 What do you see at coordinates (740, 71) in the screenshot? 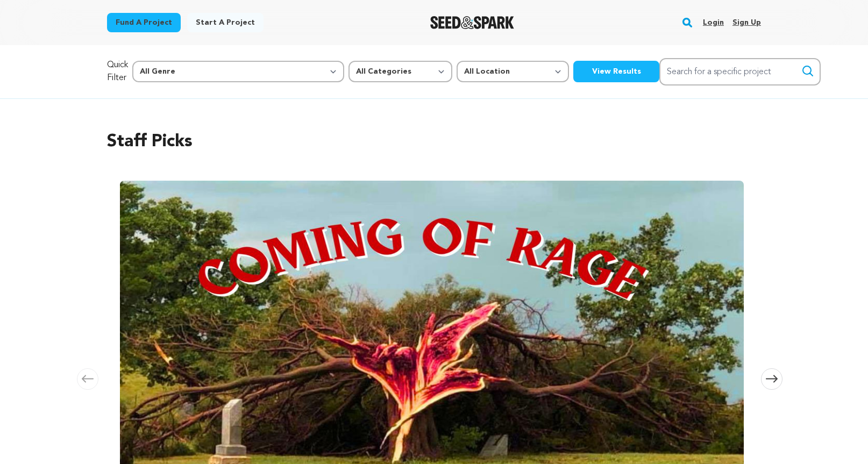
I see `input: Search for a specific project` at bounding box center [740, 71].